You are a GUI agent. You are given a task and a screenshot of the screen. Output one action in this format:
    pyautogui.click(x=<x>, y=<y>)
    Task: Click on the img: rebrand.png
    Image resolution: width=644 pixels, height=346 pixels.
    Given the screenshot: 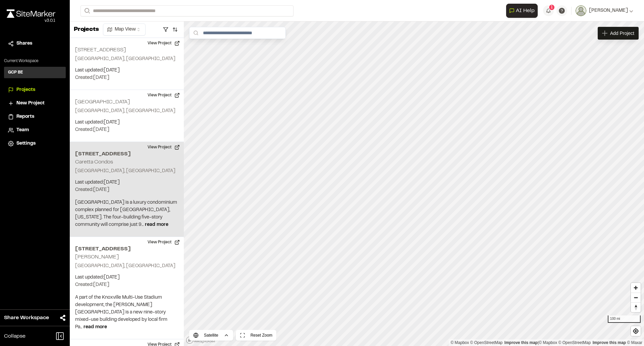 What is the action you would take?
    pyautogui.click(x=31, y=13)
    